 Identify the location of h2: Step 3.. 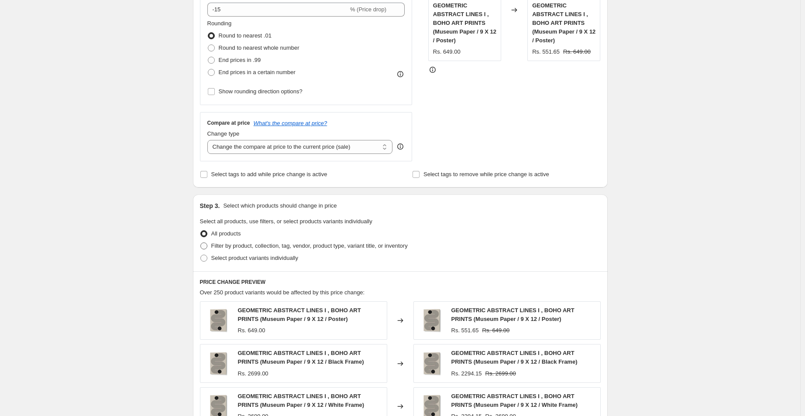
(210, 206).